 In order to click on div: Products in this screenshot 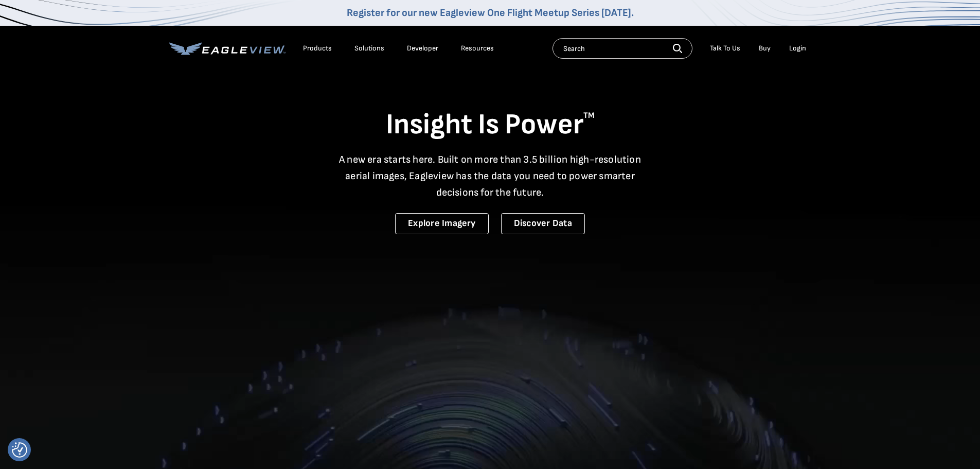, I will do `click(317, 49)`.